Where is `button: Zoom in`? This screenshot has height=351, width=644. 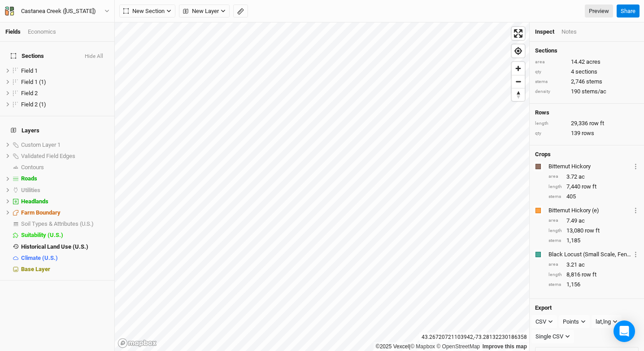 button: Zoom in is located at coordinates (518, 69).